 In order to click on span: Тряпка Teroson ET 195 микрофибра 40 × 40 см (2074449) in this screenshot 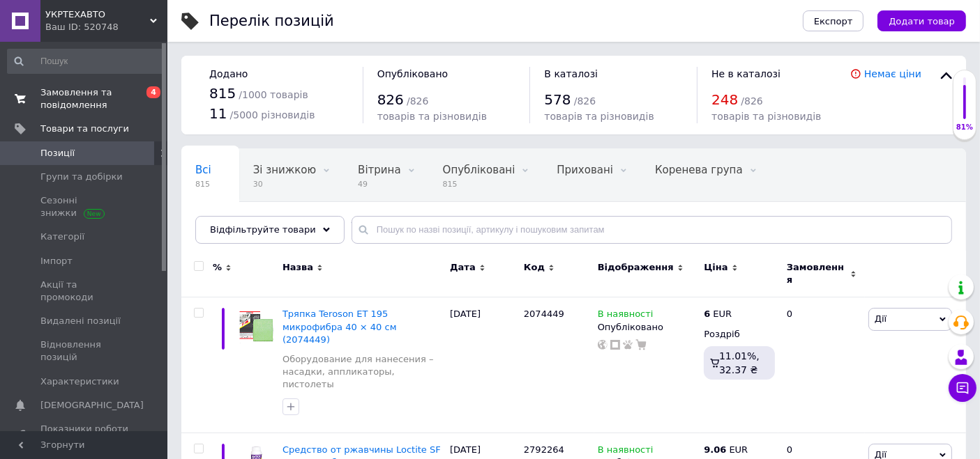, I will do `click(340, 326)`.